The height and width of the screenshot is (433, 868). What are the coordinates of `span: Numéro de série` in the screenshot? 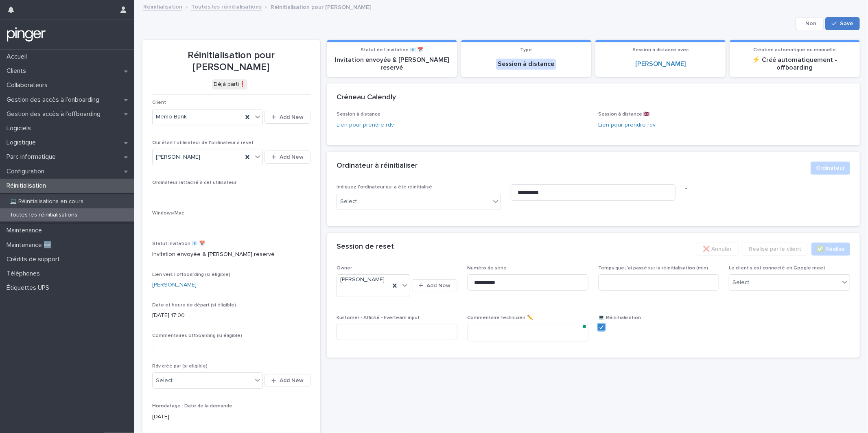 It's located at (487, 268).